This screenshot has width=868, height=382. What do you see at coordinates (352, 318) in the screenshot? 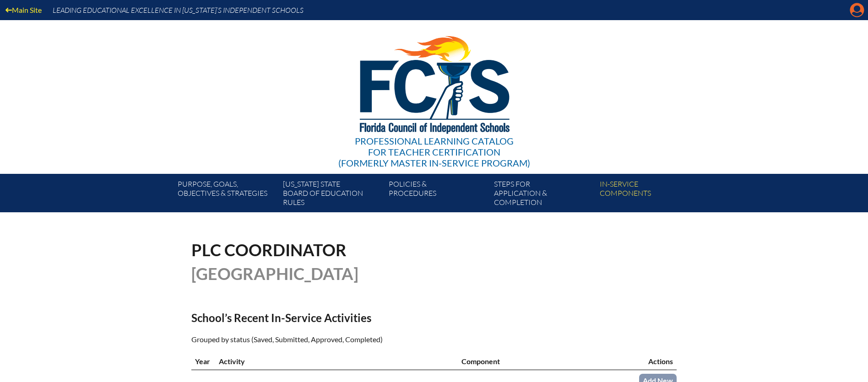
I see `h2: School’s Recent In-Service Activities` at bounding box center [352, 318].